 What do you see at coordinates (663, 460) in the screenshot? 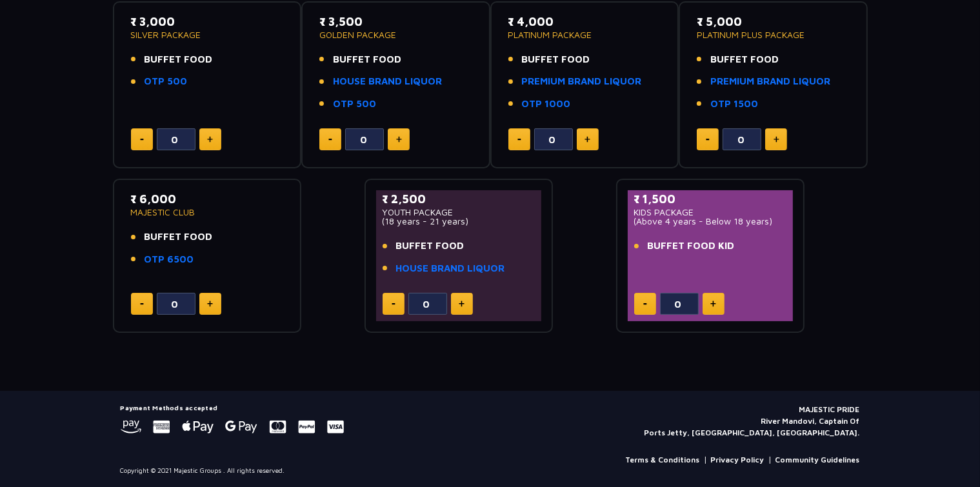
I see `a: Terms & Conditions` at bounding box center [663, 460].